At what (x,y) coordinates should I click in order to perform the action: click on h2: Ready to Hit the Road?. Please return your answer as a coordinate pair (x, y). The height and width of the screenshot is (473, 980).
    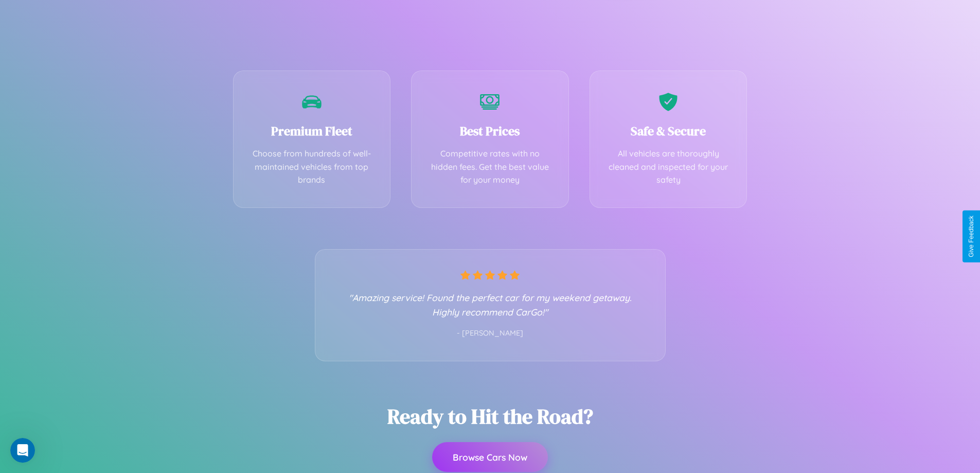
    Looking at the image, I should click on (490, 417).